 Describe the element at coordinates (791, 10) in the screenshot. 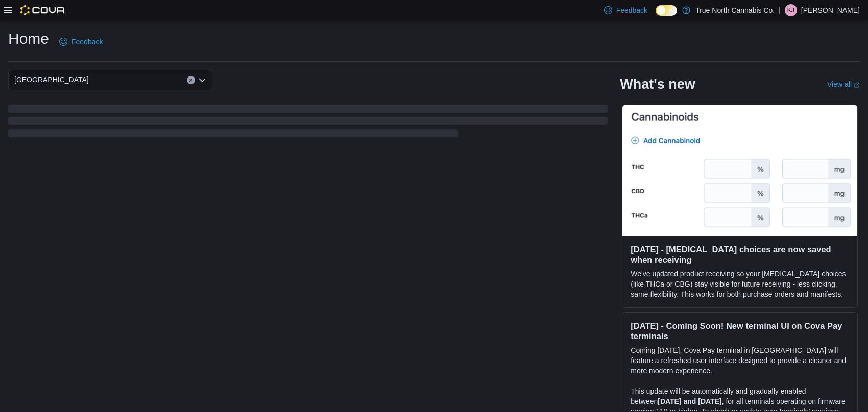

I see `span: KJ` at that location.